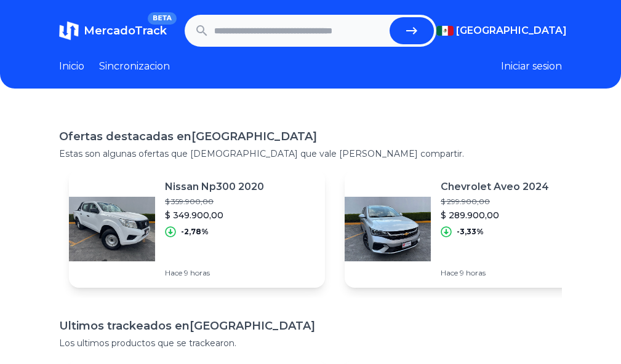  I want to click on img: MercadoTrack, so click(69, 31).